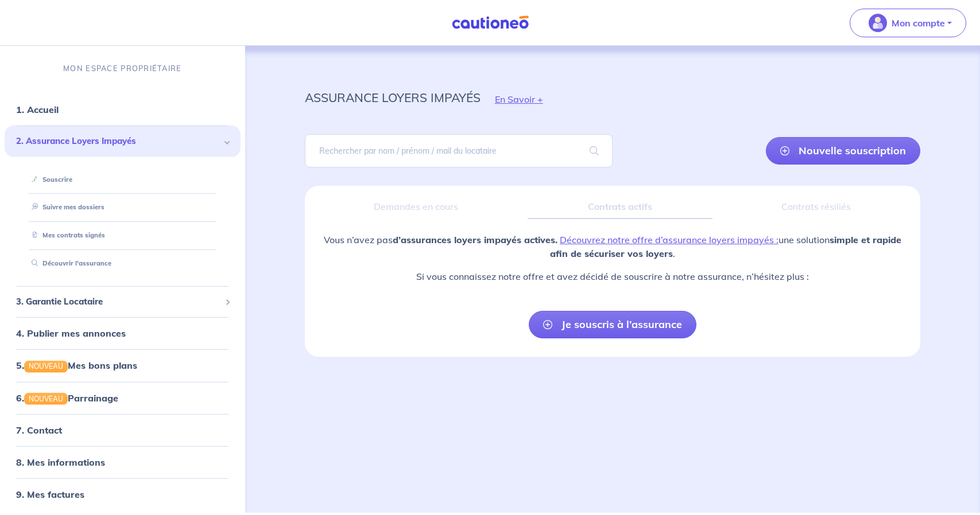 The height and width of the screenshot is (515, 980). What do you see at coordinates (122, 302) in the screenshot?
I see `div: 3. Garantie Locataire` at bounding box center [122, 302].